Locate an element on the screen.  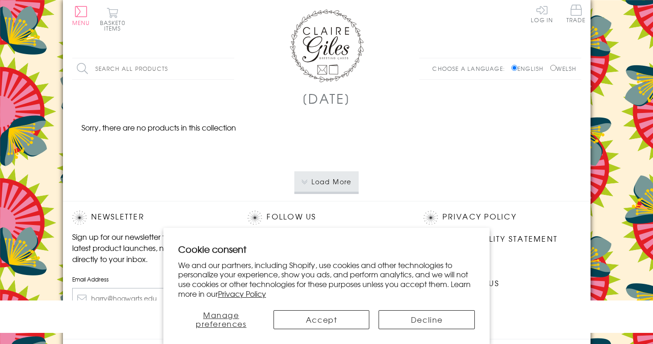
span: Trade is located at coordinates (576, 13).